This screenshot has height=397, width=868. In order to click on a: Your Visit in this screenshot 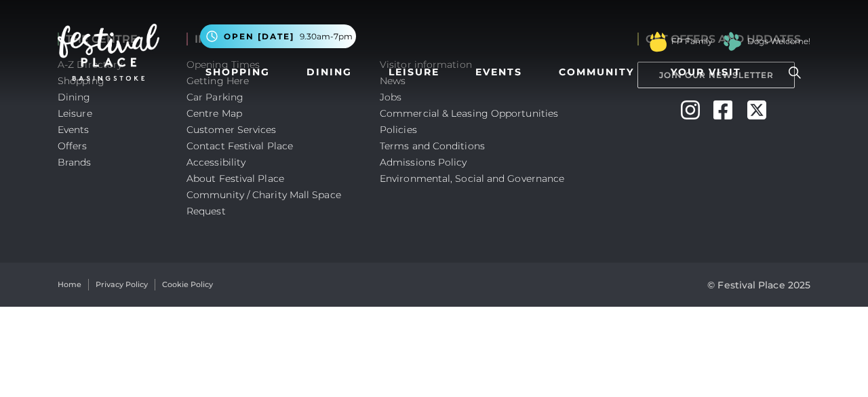, I will do `click(710, 72)`.